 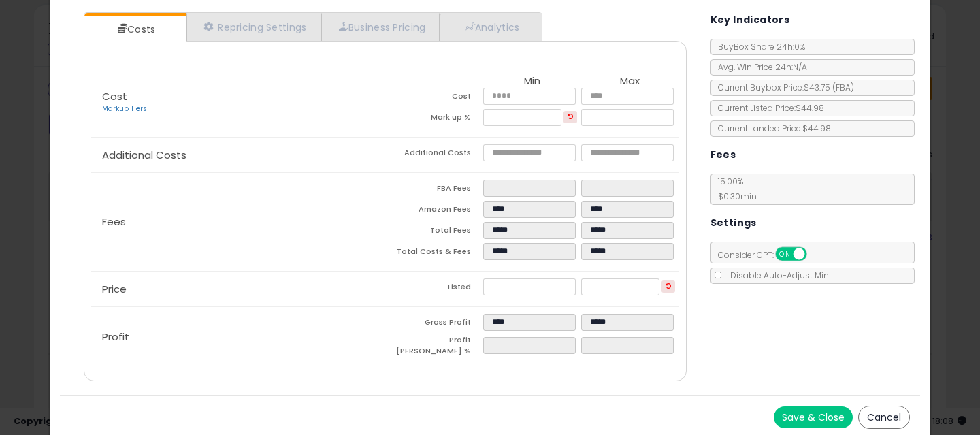 I want to click on span: $0.30 min, so click(x=734, y=196).